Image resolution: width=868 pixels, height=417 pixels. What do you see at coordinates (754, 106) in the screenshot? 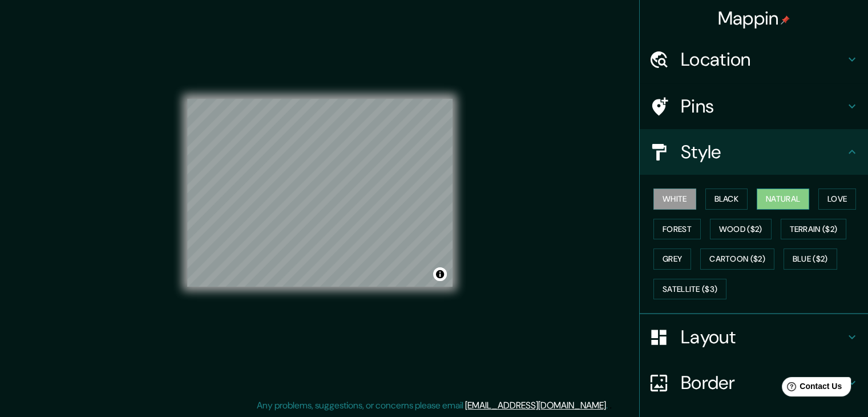
I see `div: Pins` at bounding box center [754, 106].